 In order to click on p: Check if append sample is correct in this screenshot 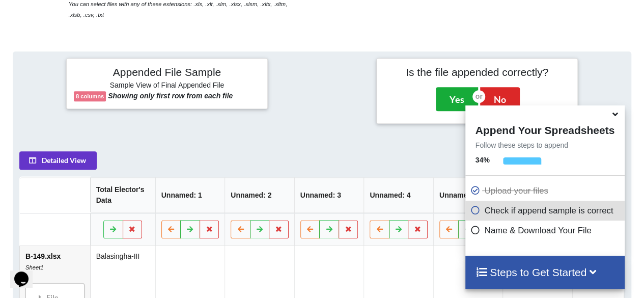, I will do `click(546, 210)`.